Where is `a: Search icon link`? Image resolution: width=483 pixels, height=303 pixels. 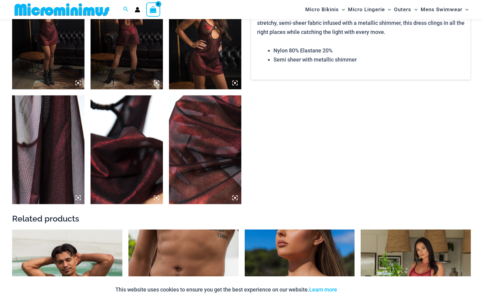
a: Search icon link is located at coordinates (126, 9).